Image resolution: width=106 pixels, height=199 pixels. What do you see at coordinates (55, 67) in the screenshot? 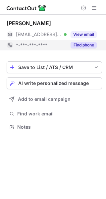
I see `div: Save to List / ATS / CRM` at bounding box center [55, 67].